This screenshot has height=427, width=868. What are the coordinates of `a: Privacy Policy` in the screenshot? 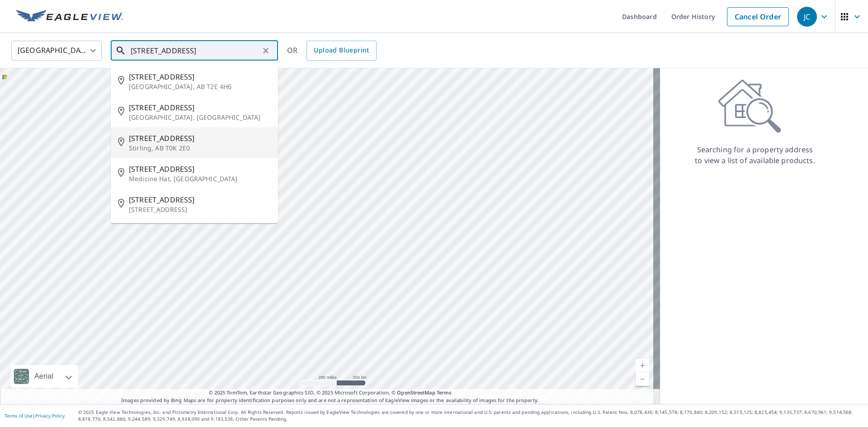 It's located at (50, 416).